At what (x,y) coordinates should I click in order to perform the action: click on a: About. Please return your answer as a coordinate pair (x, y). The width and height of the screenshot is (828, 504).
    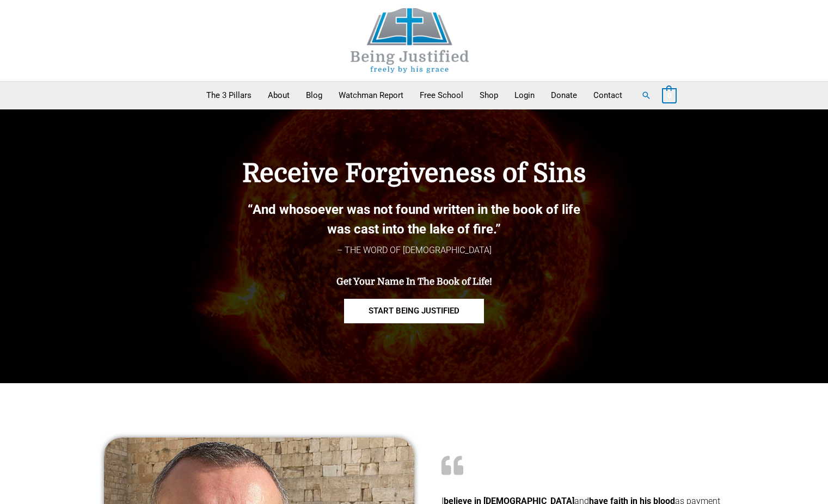
    Looking at the image, I should click on (279, 95).